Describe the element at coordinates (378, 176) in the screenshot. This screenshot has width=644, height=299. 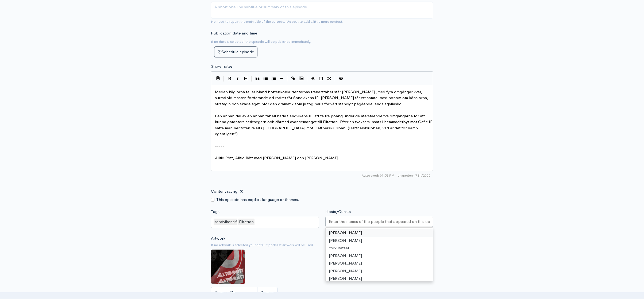
I see `span: Autosaved: 01:53 PM` at that location.